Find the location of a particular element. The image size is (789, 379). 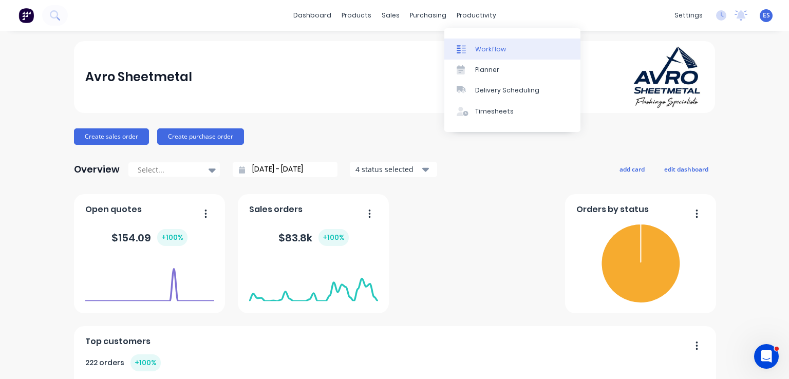

button: Create purchase order is located at coordinates (200, 137).